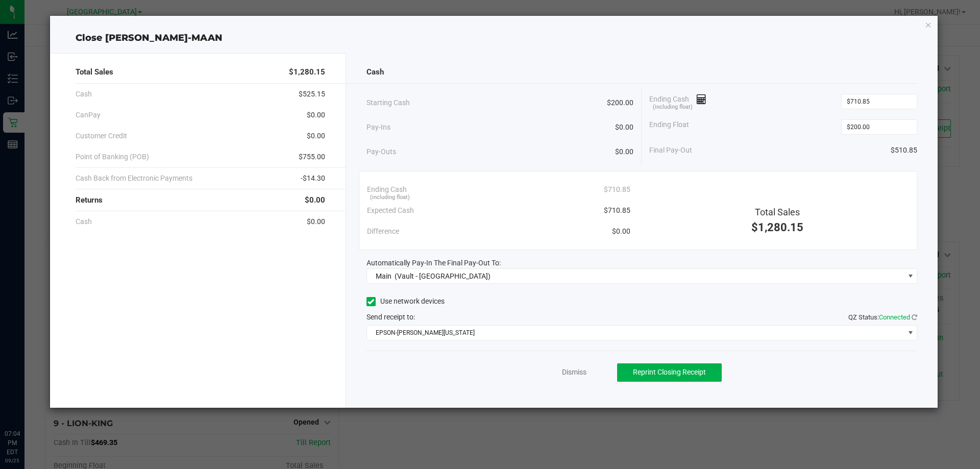 Image resolution: width=980 pixels, height=469 pixels. I want to click on span: $510.85, so click(903, 150).